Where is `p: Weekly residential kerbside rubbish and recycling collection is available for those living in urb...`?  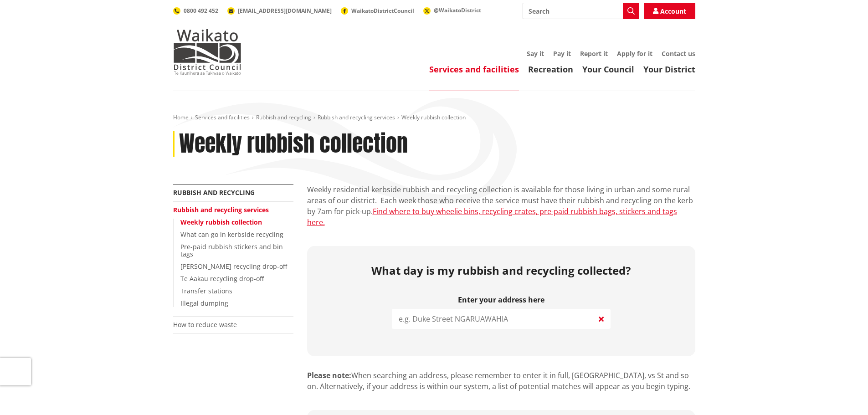
p: Weekly residential kerbside rubbish and recycling collection is available for those living in urb... is located at coordinates (501, 206).